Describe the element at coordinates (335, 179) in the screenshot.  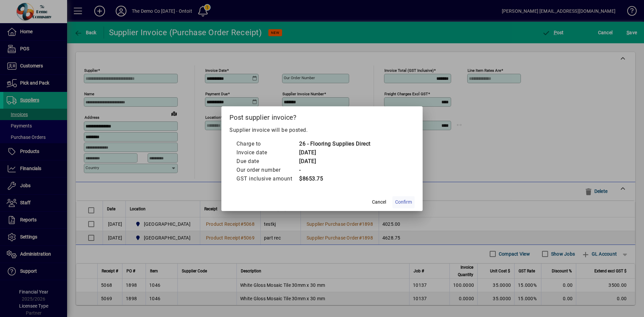
I see `td: $8653.75` at that location.